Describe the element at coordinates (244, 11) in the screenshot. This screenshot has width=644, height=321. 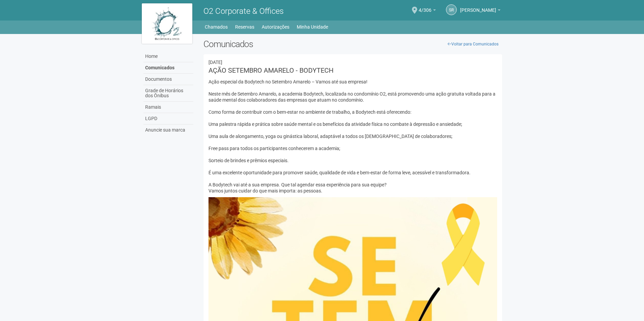
I see `span: O2 Corporate & Offices` at that location.